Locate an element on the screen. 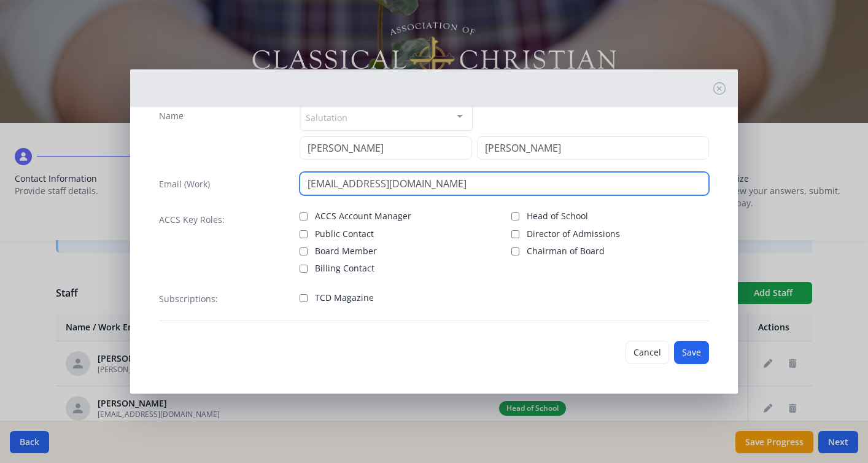  label: Subscriptions: is located at coordinates (188, 299).